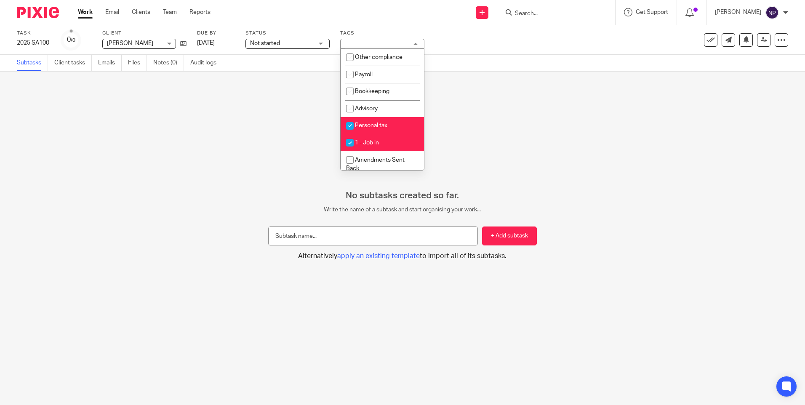  I want to click on button: + Add subtask, so click(509, 236).